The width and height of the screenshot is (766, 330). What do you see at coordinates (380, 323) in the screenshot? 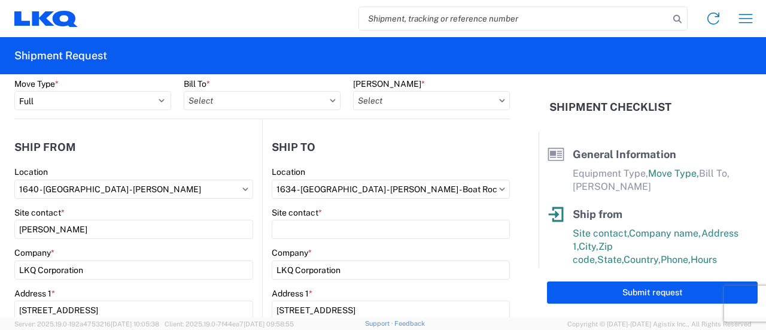
I see `a: Support` at bounding box center [380, 323].